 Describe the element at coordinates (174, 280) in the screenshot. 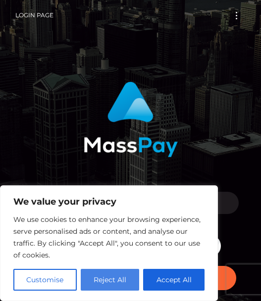

I see `button: Accept All` at that location.